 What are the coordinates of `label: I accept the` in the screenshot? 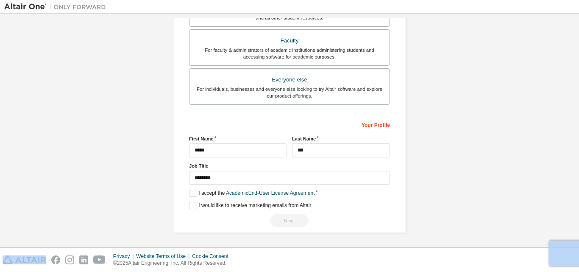 It's located at (252, 193).